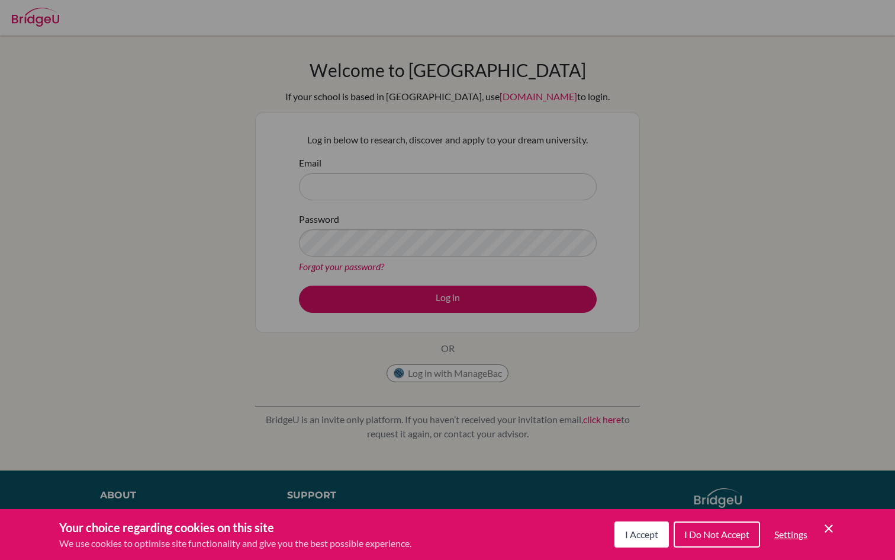  What do you see at coordinates (791, 534) in the screenshot?
I see `span: Settings` at bounding box center [791, 534].